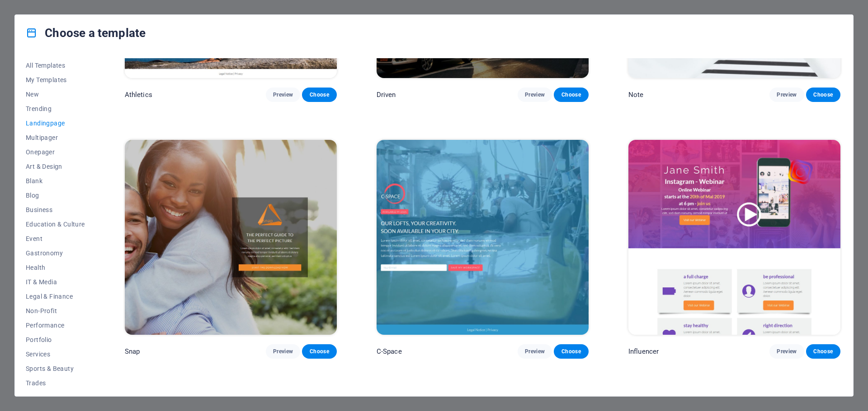 The width and height of the screenshot is (868, 411). I want to click on button: Blog, so click(55, 196).